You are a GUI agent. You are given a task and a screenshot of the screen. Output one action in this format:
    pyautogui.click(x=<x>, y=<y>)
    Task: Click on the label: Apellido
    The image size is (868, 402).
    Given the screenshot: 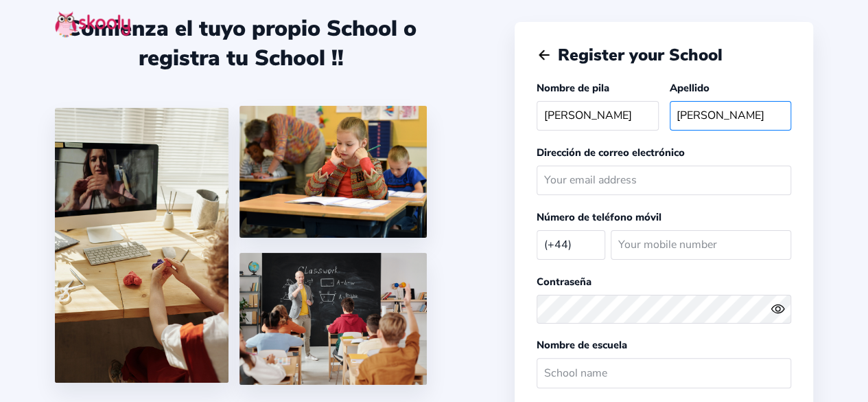 What is the action you would take?
    pyautogui.click(x=690, y=88)
    